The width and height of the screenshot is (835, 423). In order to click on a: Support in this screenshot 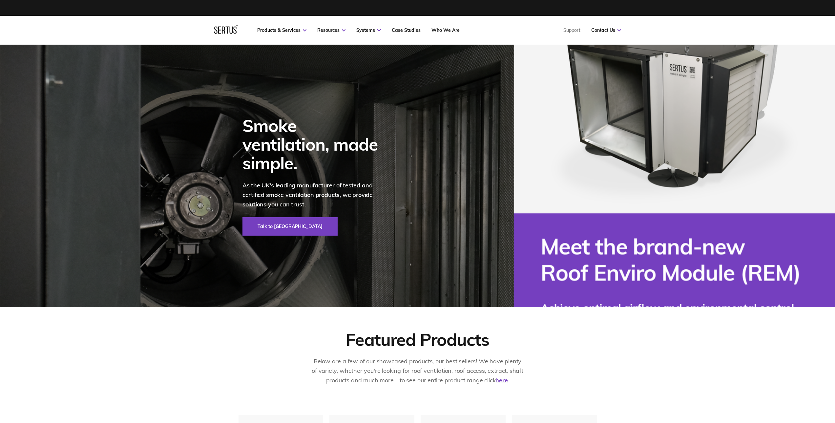, I will do `click(572, 30)`.